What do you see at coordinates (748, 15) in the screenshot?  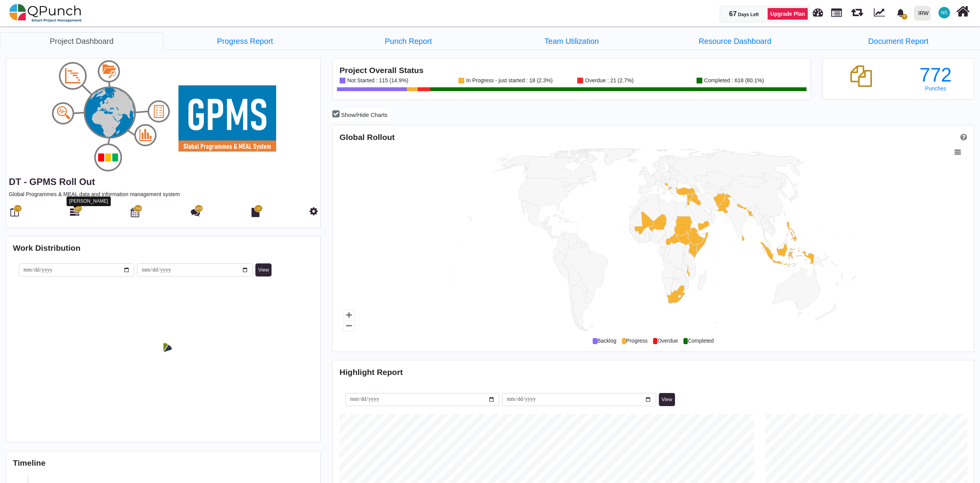 I see `span: Days Left` at bounding box center [748, 15].